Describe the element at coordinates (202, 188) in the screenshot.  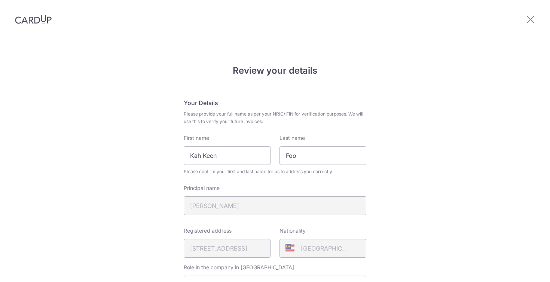
I see `label: Principal name` at that location.